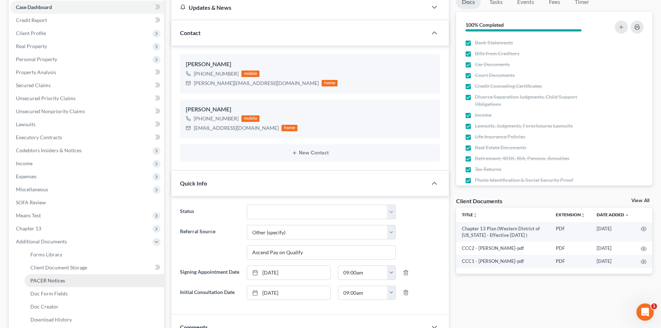 Image resolution: width=661 pixels, height=328 pixels. I want to click on a: Date Added expand_more, so click(613, 214).